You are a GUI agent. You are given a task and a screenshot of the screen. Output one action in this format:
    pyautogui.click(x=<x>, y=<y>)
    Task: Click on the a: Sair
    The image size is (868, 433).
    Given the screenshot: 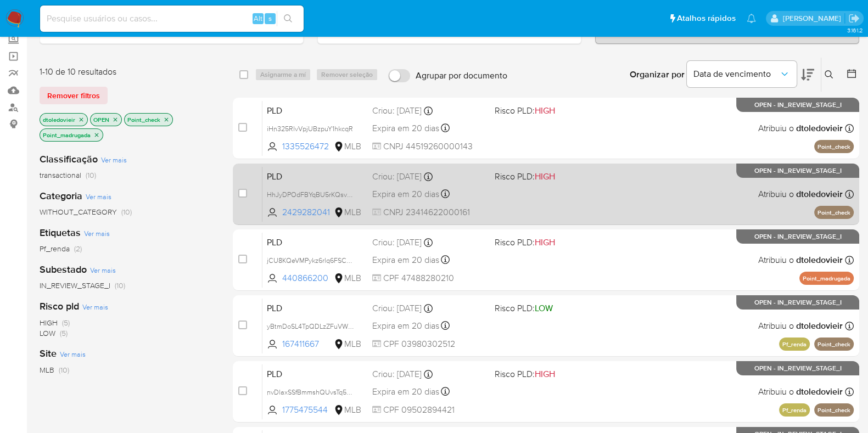 What is the action you would take?
    pyautogui.click(x=854, y=18)
    